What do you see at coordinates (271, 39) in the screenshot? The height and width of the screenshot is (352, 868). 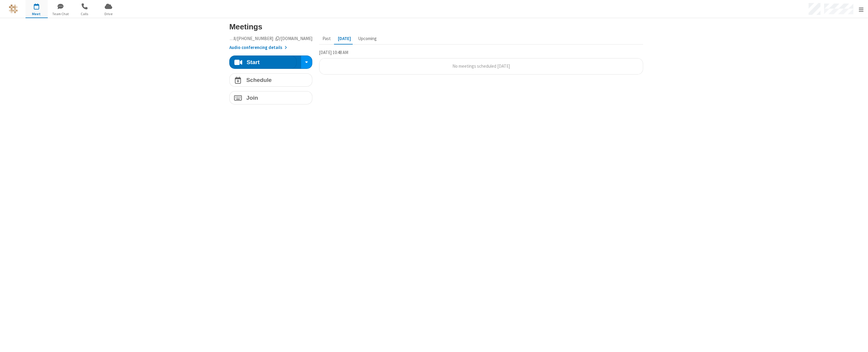 I see `button: Copy my meeting room linkCopy my meeting room link` at bounding box center [271, 39].